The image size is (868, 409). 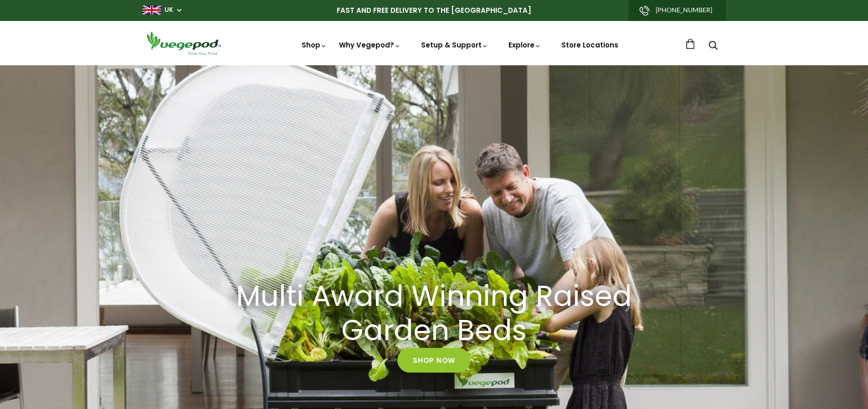 I want to click on a: Shop, so click(x=315, y=45).